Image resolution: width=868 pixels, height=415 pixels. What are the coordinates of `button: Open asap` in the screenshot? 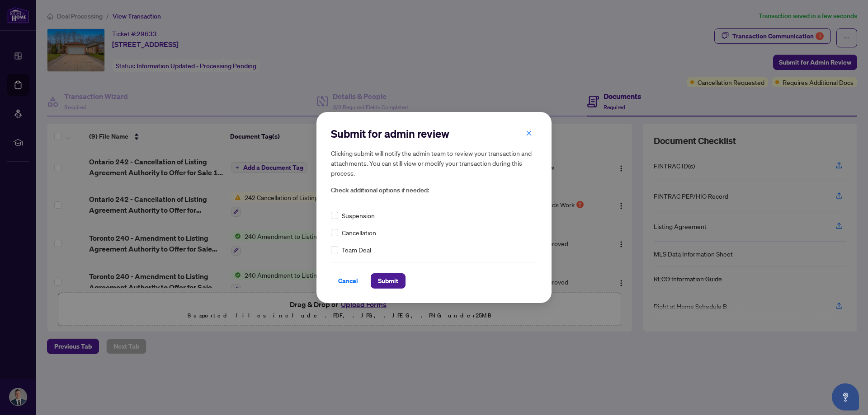 It's located at (845, 397).